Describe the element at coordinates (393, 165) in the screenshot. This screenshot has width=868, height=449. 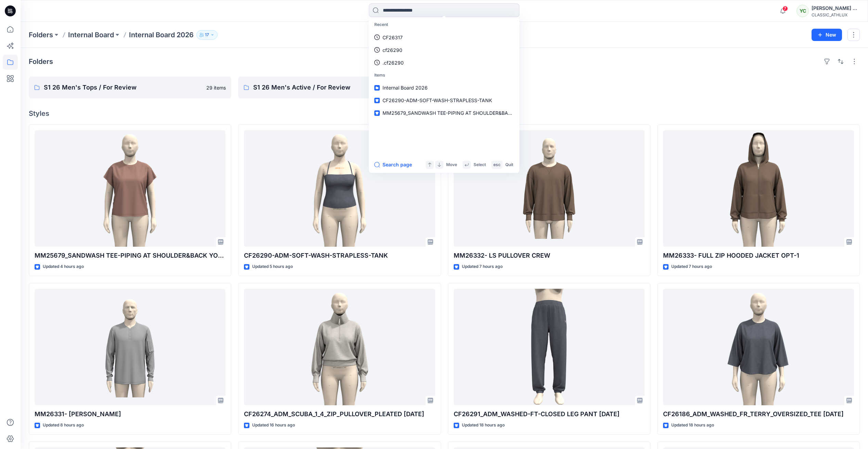
I see `a: Search page` at that location.